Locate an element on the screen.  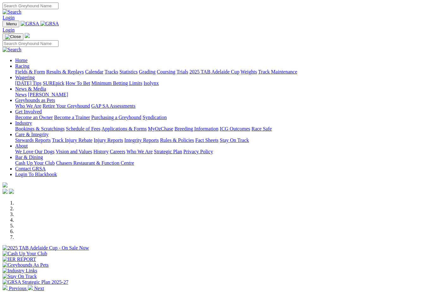
img: chevron-left-pager-white.svg is located at coordinates (5, 287).